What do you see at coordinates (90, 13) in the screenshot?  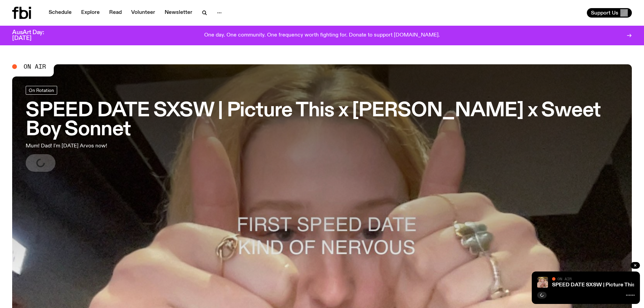 I see `a: Explore` at bounding box center [90, 13].